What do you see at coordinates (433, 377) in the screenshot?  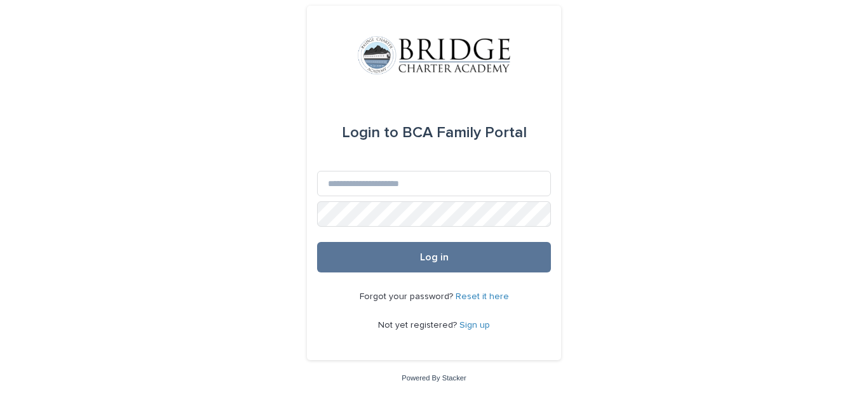 I see `a: Powered By Stacker` at bounding box center [433, 377].